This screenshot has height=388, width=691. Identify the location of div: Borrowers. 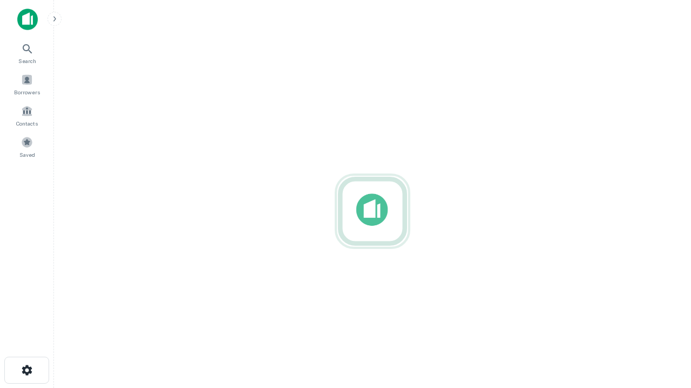
(27, 84).